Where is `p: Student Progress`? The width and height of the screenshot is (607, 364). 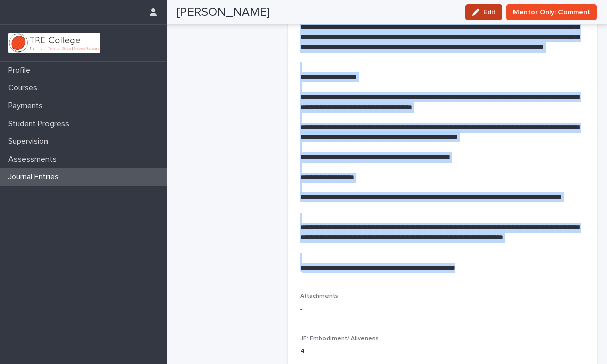
p: Student Progress is located at coordinates (41, 124).